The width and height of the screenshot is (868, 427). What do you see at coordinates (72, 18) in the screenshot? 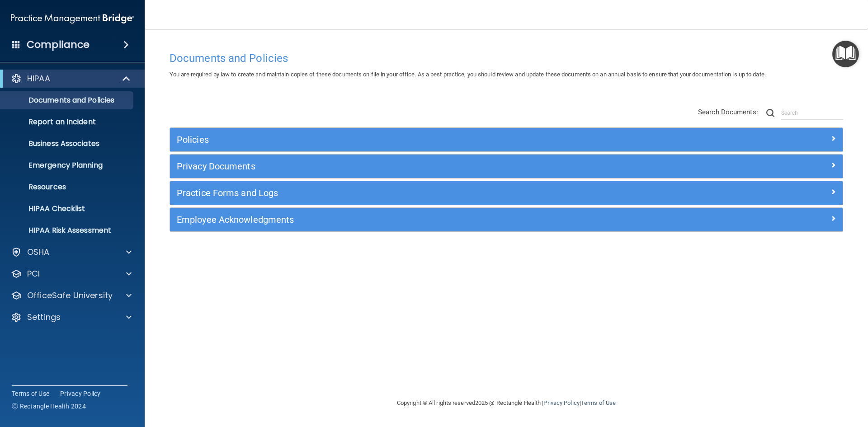
I see `img: PMB logo` at bounding box center [72, 18].